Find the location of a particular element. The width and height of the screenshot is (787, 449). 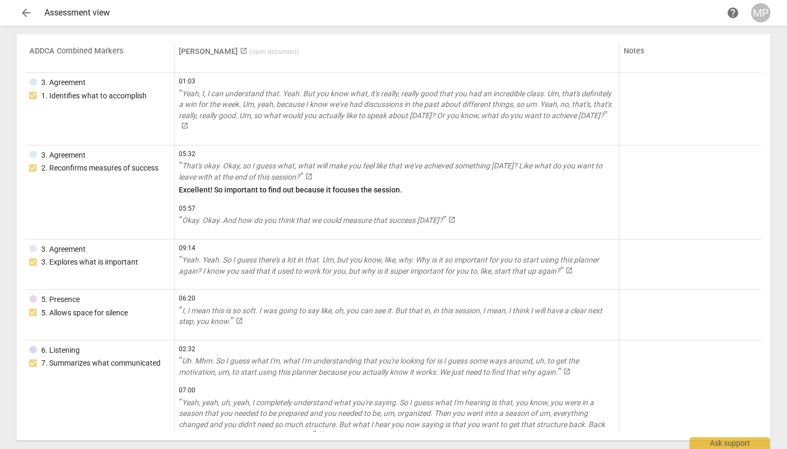

span: help is located at coordinates (733, 13).